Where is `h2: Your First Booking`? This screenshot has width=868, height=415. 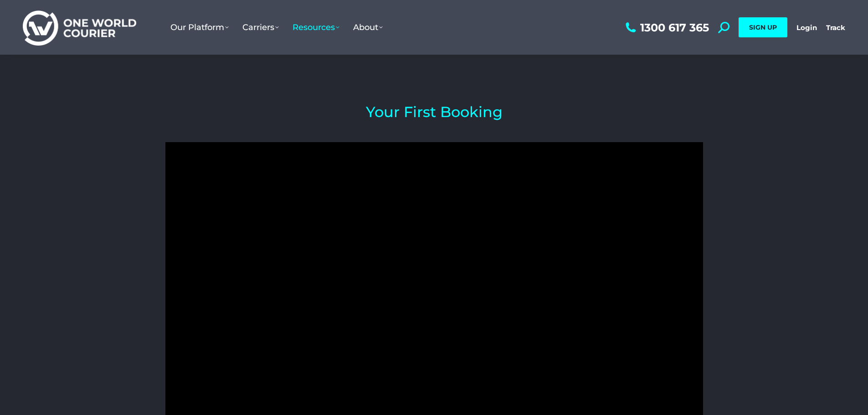
h2: Your First Booking is located at coordinates (434, 112).